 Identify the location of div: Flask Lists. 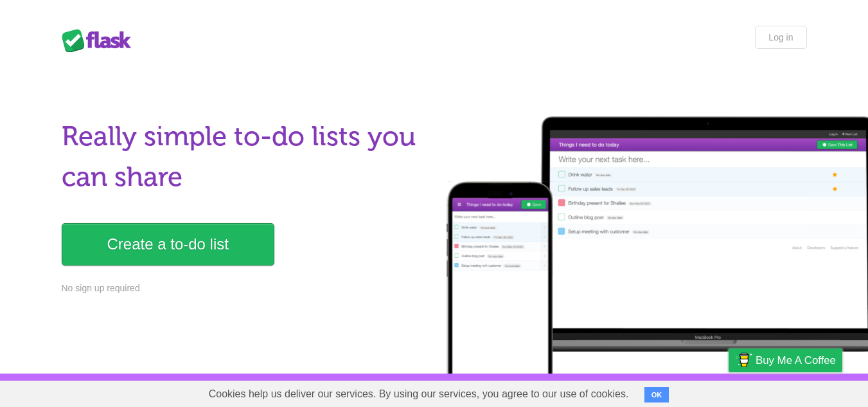
(100, 40).